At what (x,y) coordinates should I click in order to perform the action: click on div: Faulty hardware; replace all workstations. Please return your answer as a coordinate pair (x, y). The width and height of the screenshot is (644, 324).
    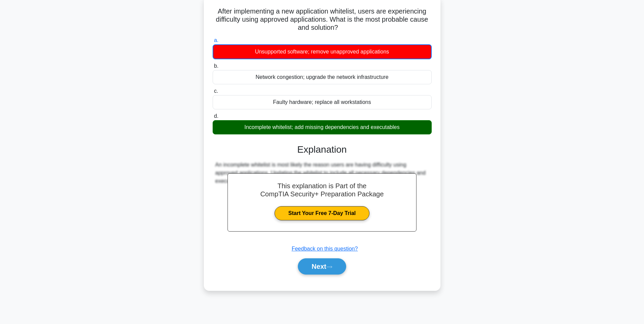
    Looking at the image, I should click on (322, 102).